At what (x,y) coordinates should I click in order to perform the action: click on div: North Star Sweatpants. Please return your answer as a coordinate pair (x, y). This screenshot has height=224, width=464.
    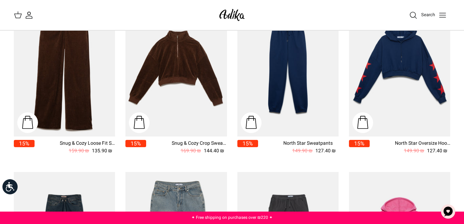
    Looking at the image, I should click on (311, 144).